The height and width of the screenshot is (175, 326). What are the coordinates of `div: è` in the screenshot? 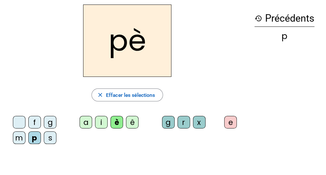 It's located at (117, 122).